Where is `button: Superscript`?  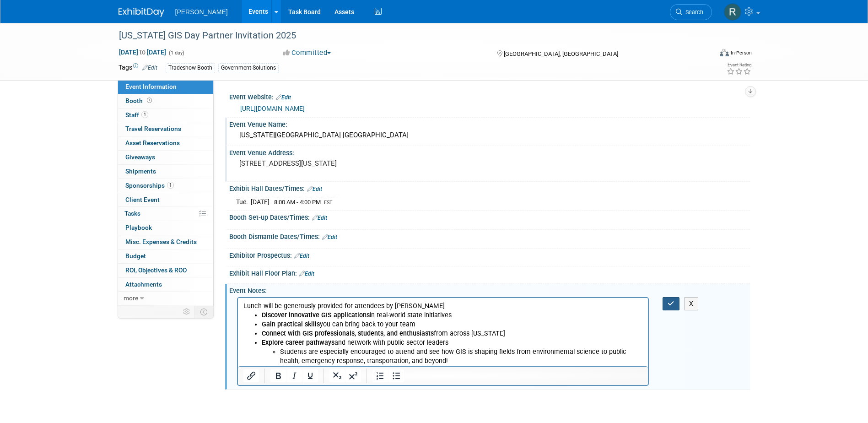 button: Superscript is located at coordinates (353, 376).